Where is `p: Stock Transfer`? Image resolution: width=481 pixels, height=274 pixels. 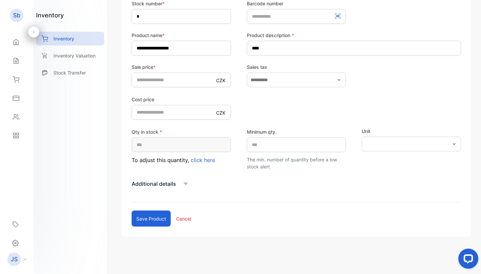
p: Stock Transfer is located at coordinates (69, 72).